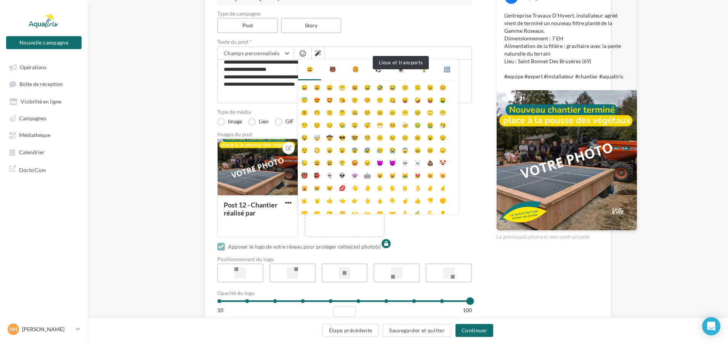  I want to click on span: Médiathèque, so click(35, 135).